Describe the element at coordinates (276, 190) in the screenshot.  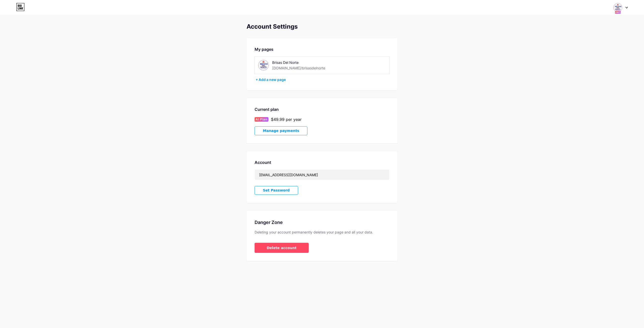
I see `button: Set Password` at that location.